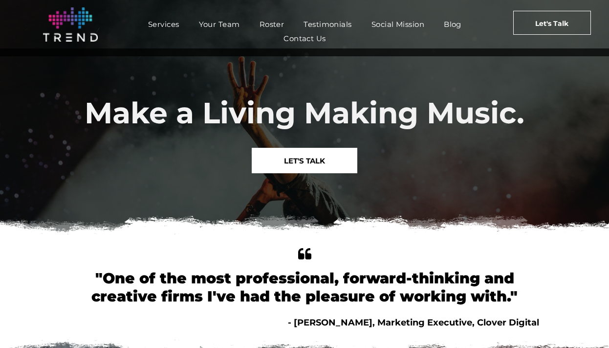  I want to click on span: Make a Living Making Music., so click(304, 112).